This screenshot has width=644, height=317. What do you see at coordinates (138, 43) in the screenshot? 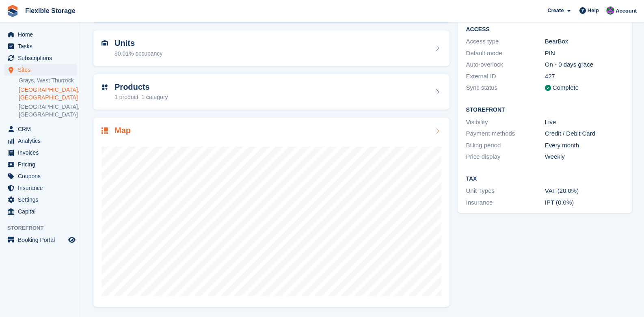
I see `h2: Units` at bounding box center [138, 43].